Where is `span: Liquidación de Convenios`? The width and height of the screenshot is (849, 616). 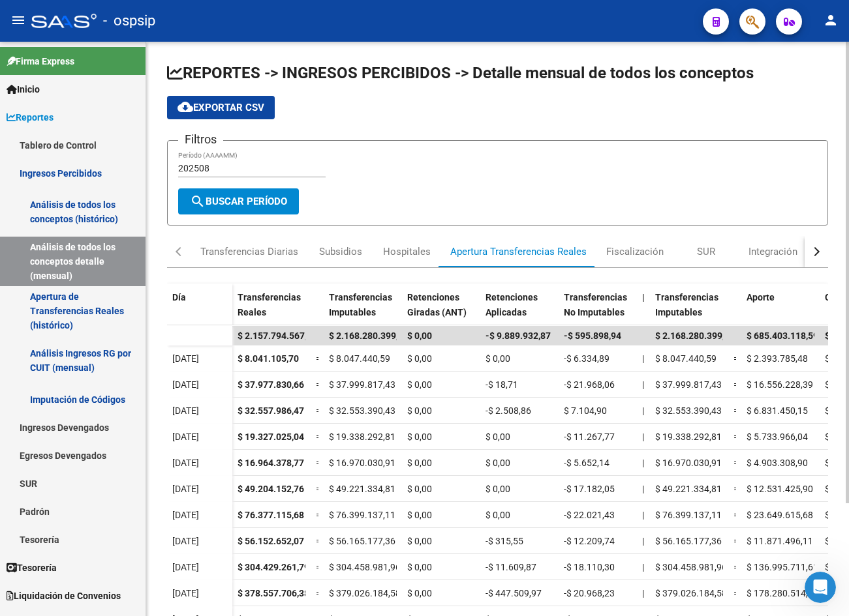
span: Liquidación de Convenios is located at coordinates (63, 596).